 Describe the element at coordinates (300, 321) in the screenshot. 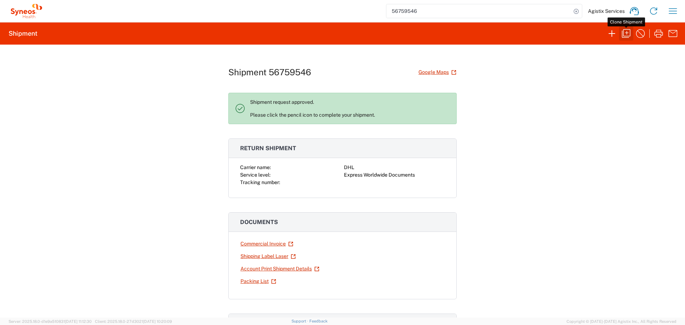

I see `a: Support` at that location.